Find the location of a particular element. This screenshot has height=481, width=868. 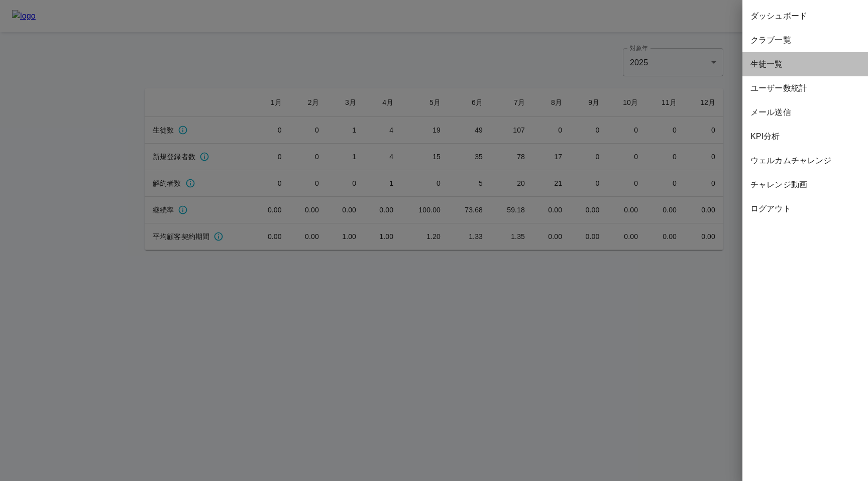

span: チャレンジ動画 is located at coordinates (805, 185).